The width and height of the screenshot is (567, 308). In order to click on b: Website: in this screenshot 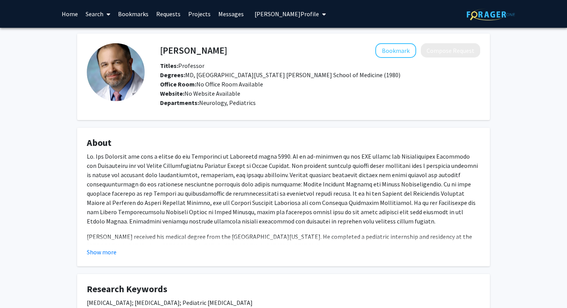, I will do `click(172, 93)`.